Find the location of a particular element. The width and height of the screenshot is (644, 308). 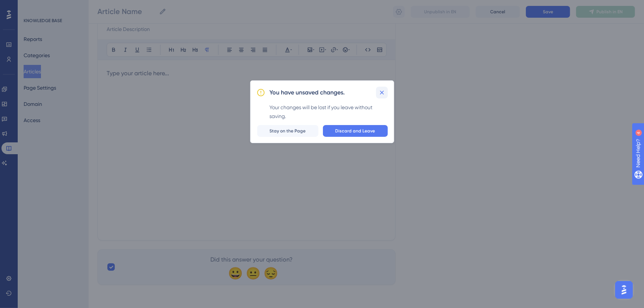

div: Your changes will be lost if you leave without saving. is located at coordinates (329, 111).